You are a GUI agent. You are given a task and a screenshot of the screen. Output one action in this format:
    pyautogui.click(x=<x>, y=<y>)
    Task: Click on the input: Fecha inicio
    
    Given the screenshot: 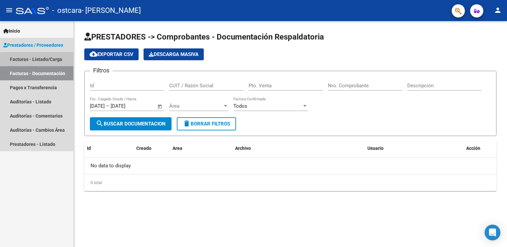 What is the action you would take?
    pyautogui.click(x=97, y=106)
    